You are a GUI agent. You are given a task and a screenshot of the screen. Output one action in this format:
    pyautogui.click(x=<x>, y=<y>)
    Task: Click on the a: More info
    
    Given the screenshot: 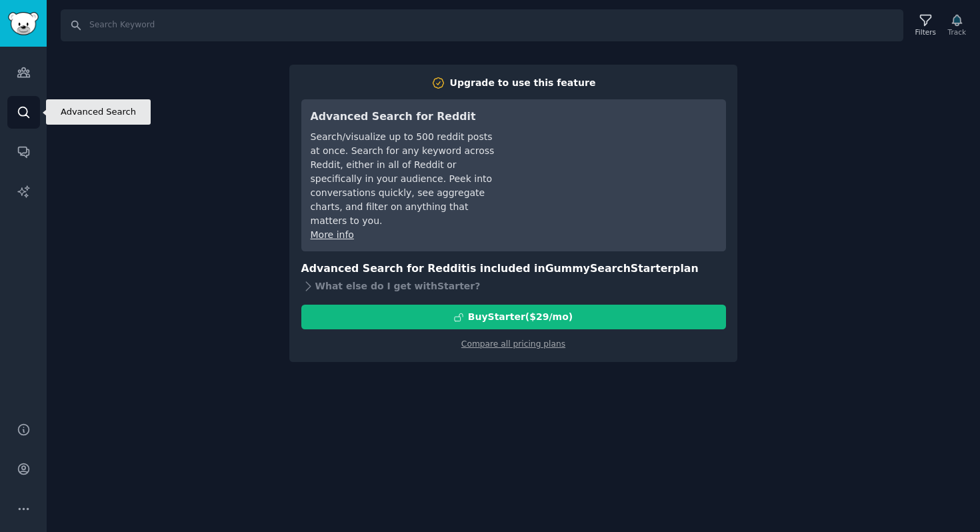 What is the action you would take?
    pyautogui.click(x=332, y=234)
    